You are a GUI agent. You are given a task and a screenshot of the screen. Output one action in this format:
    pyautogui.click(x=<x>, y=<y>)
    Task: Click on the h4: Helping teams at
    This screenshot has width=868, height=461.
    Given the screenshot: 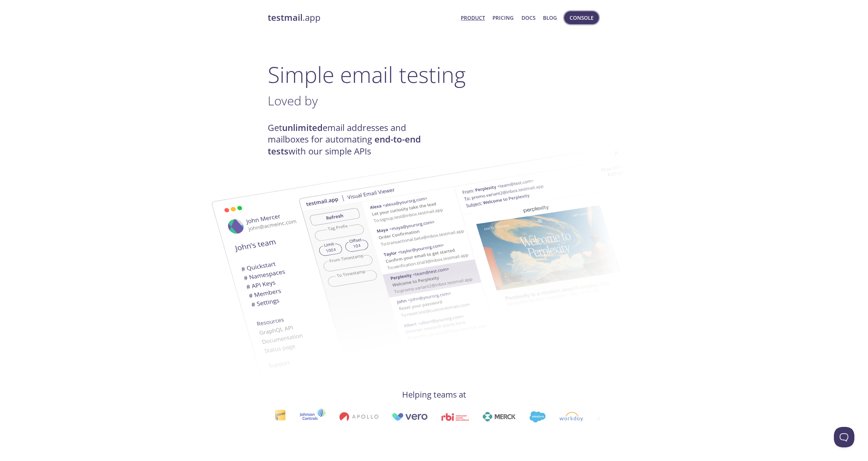 What is the action you would take?
    pyautogui.click(x=435, y=394)
    